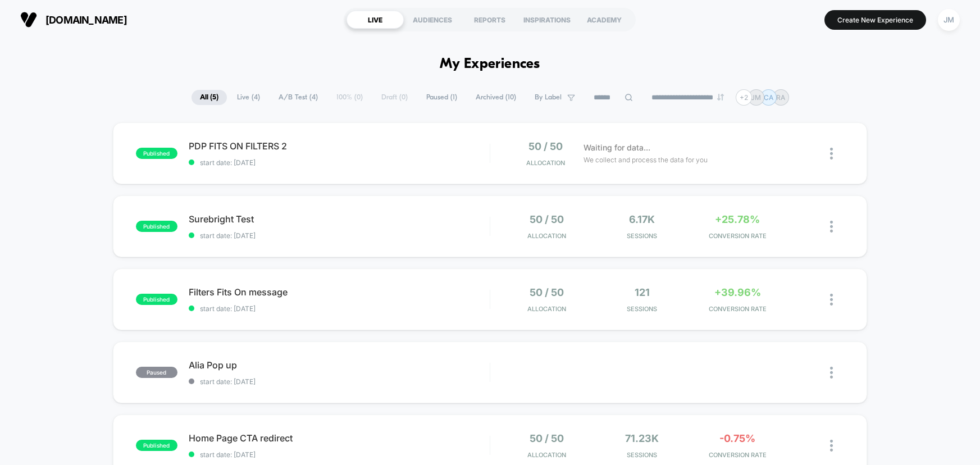 Image resolution: width=980 pixels, height=465 pixels. What do you see at coordinates (375, 19) in the screenshot?
I see `div: LIVE` at bounding box center [375, 19].